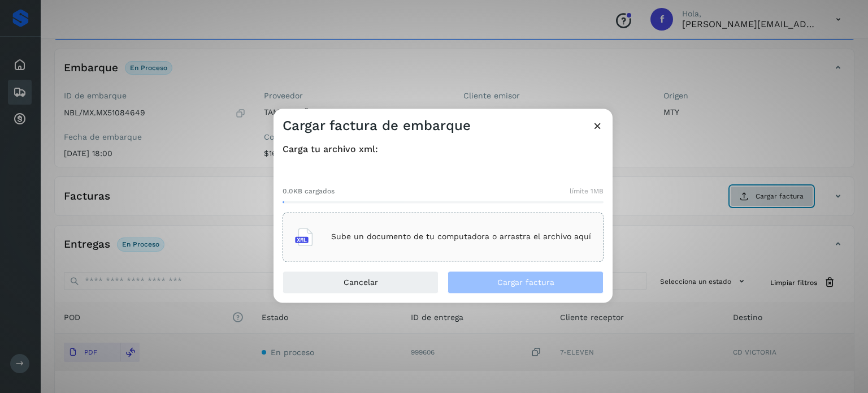  I want to click on button: Cargar factura, so click(526, 282).